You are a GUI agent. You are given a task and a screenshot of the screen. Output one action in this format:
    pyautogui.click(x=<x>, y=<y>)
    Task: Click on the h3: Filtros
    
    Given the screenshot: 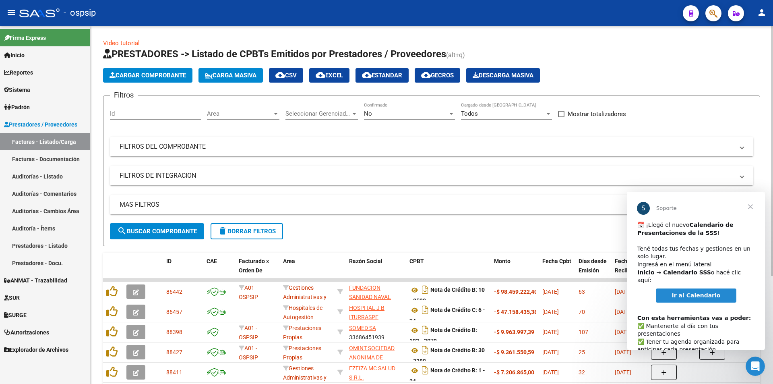 What is the action you would take?
    pyautogui.click(x=124, y=95)
    